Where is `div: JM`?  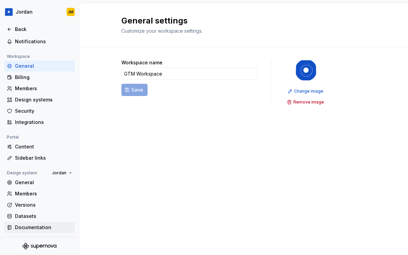 div: JM is located at coordinates (71, 12).